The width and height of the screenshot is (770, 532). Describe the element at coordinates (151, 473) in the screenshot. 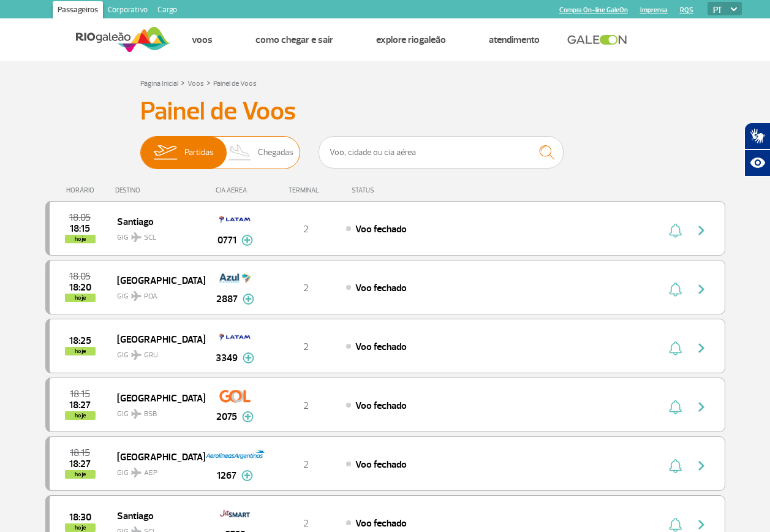

I see `span: AEP` at that location.